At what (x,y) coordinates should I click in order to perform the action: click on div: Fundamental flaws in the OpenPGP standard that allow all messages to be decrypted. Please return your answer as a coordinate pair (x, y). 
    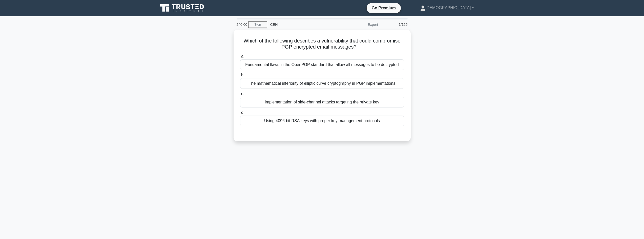
    Looking at the image, I should click on (322, 65).